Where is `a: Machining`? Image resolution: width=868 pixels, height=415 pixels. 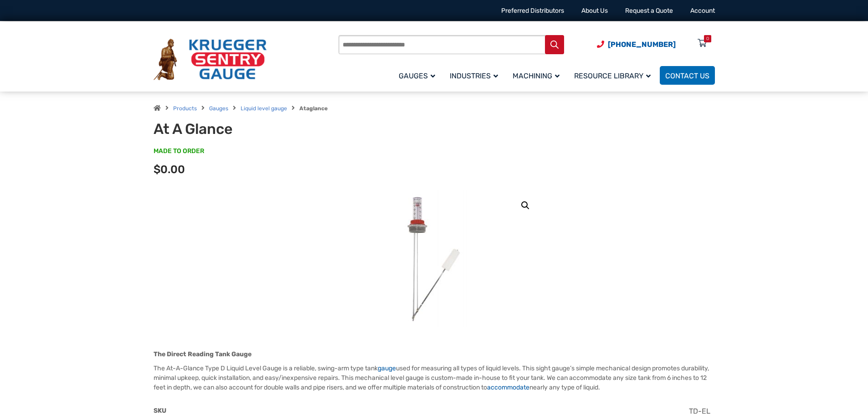 a: Machining is located at coordinates (538, 75).